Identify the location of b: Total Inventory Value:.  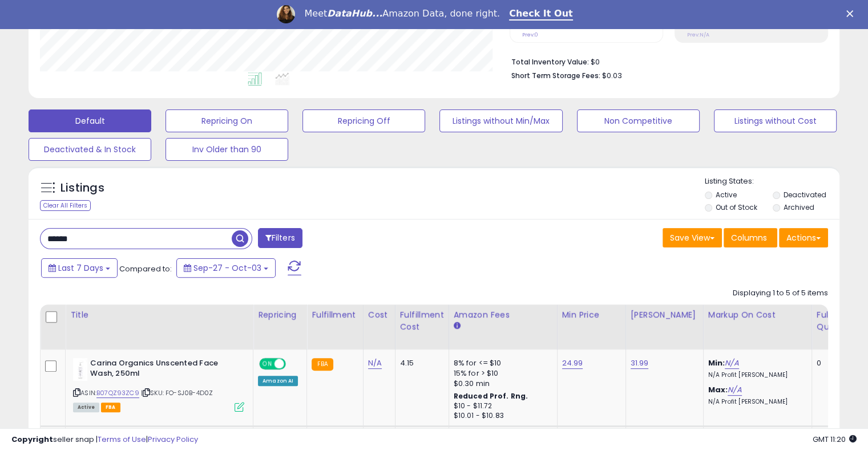
(550, 62).